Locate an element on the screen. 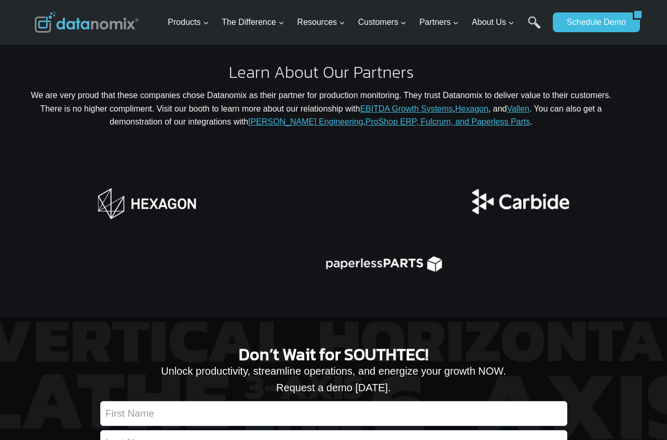  a: Vallen is located at coordinates (518, 109).